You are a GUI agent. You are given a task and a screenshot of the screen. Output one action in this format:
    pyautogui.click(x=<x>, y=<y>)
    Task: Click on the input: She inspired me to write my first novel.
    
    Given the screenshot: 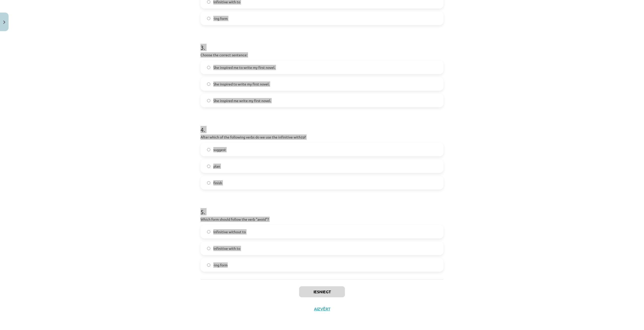 What is the action you would take?
    pyautogui.click(x=209, y=67)
    